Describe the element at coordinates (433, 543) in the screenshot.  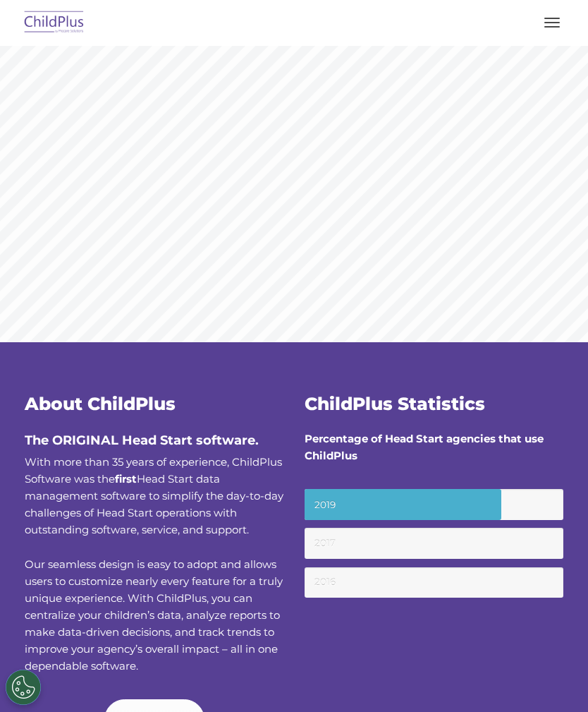
I see `small: 2017` at that location.